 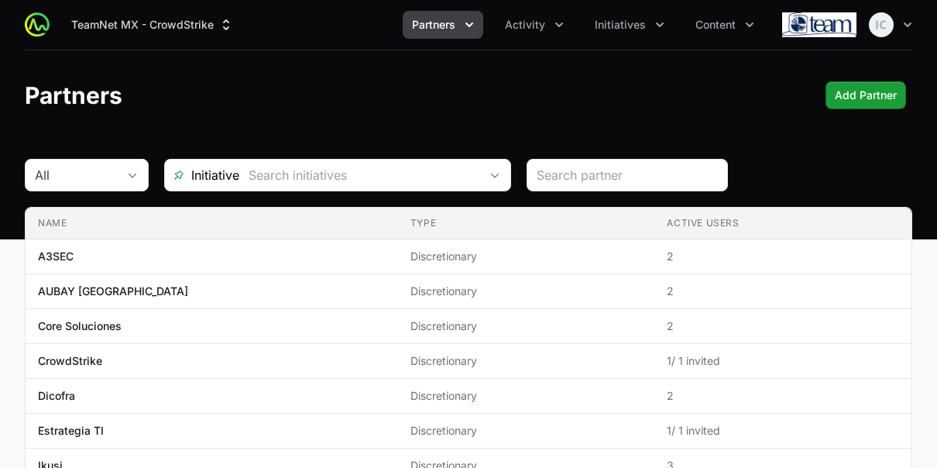 What do you see at coordinates (57, 396) in the screenshot?
I see `p: Dicofra` at bounding box center [57, 396].